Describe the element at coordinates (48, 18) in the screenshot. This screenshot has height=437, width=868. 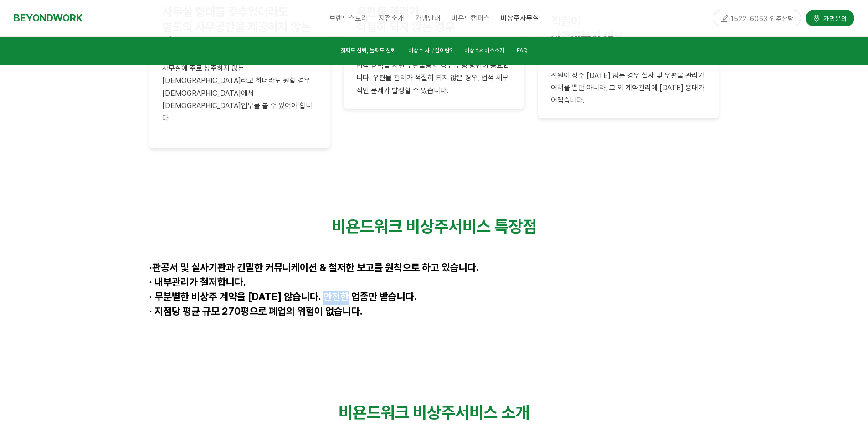
I see `a: BEYONDWORK` at that location.